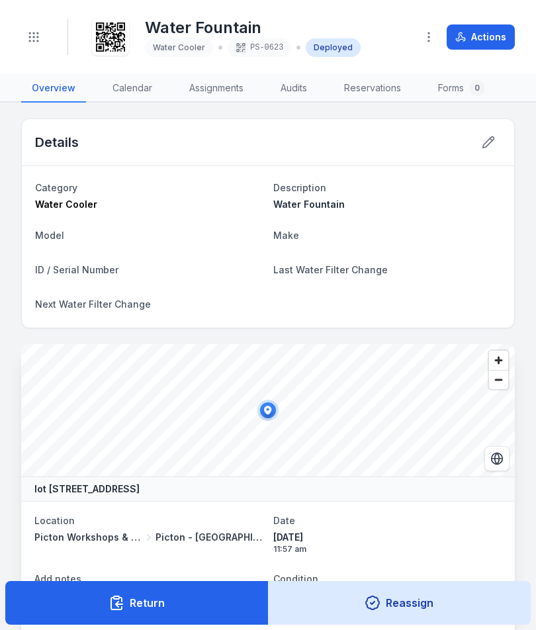 The width and height of the screenshot is (536, 630). Describe the element at coordinates (93, 304) in the screenshot. I see `span: Next Water Filter Change` at that location.